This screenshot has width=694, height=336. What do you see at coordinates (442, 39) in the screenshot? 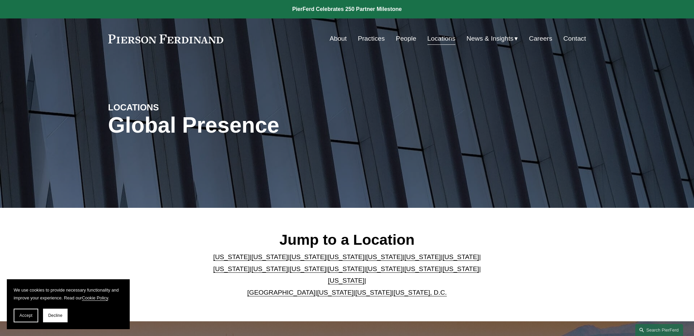
I see `a: Locations` at bounding box center [442, 39].